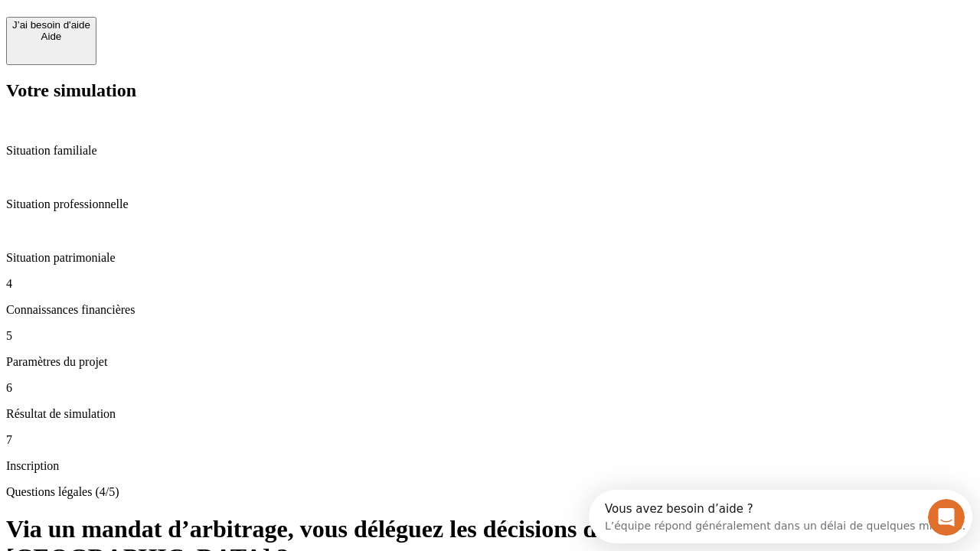  What do you see at coordinates (490, 284) in the screenshot?
I see `p: 4` at bounding box center [490, 284].